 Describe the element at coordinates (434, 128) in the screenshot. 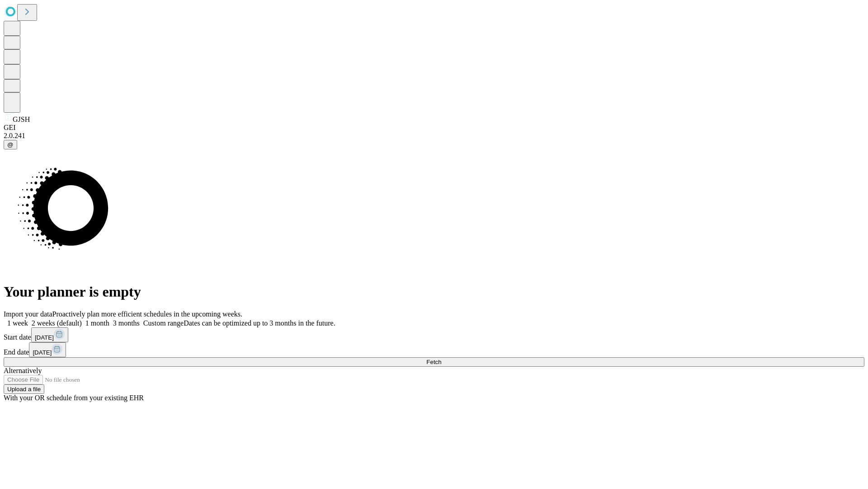

I see `div: GEI` at that location.